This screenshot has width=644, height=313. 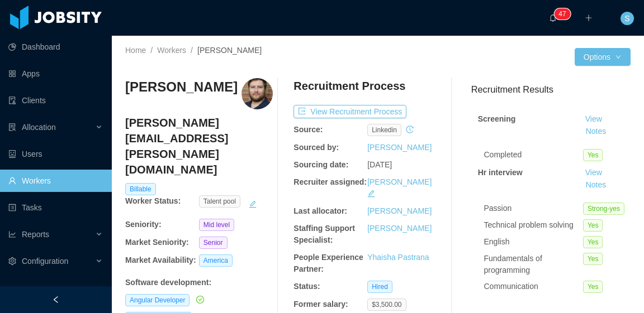 I want to click on b: Worker Status:, so click(x=153, y=201).